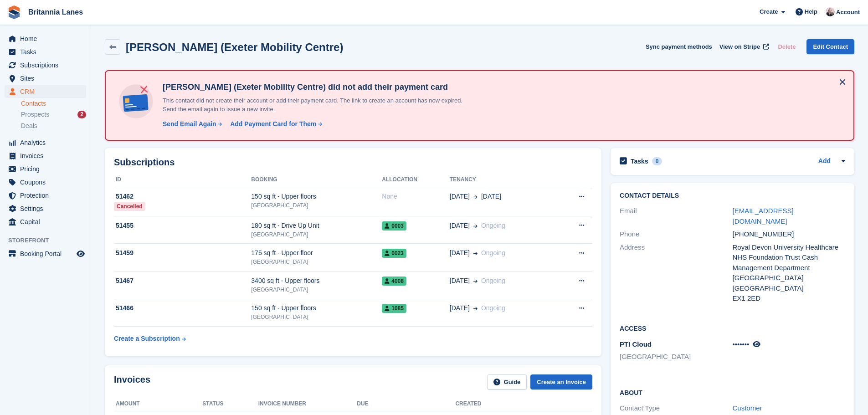 The height and width of the screenshot is (415, 868). What do you see at coordinates (316, 180) in the screenshot?
I see `th: Booking` at bounding box center [316, 180].